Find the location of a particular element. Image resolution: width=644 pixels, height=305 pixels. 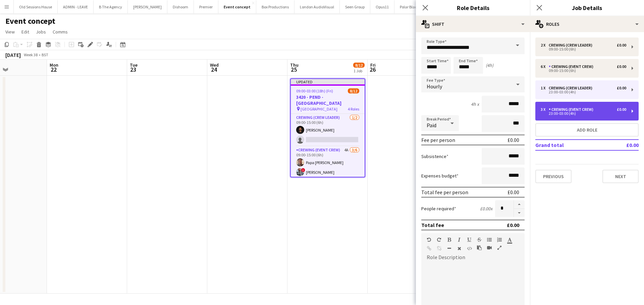

button: Unordered List is located at coordinates (489, 240).